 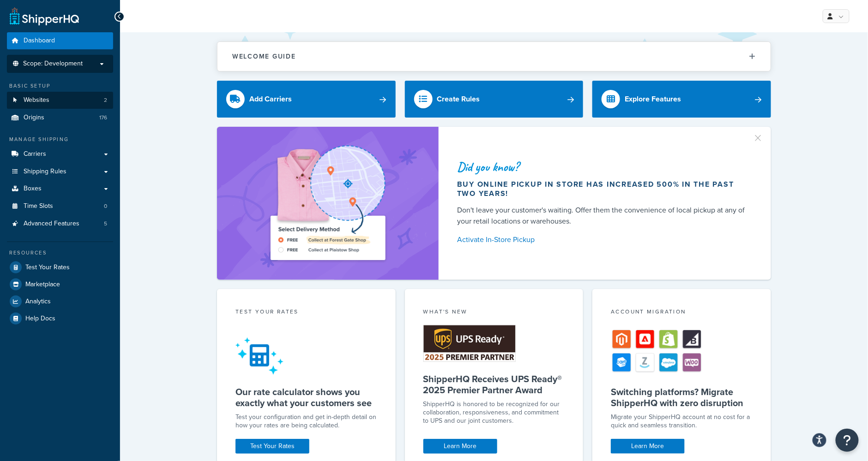 What do you see at coordinates (45, 172) in the screenshot?
I see `span: Shipping Rules` at bounding box center [45, 172].